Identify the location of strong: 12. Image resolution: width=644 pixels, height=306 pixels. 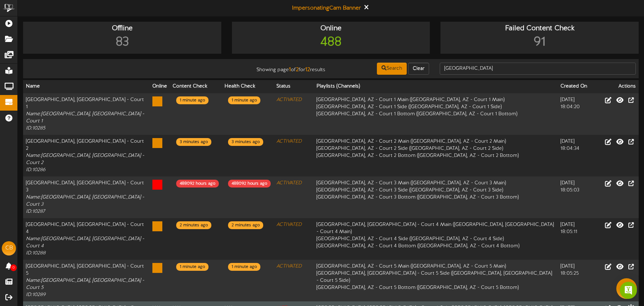
(308, 69).